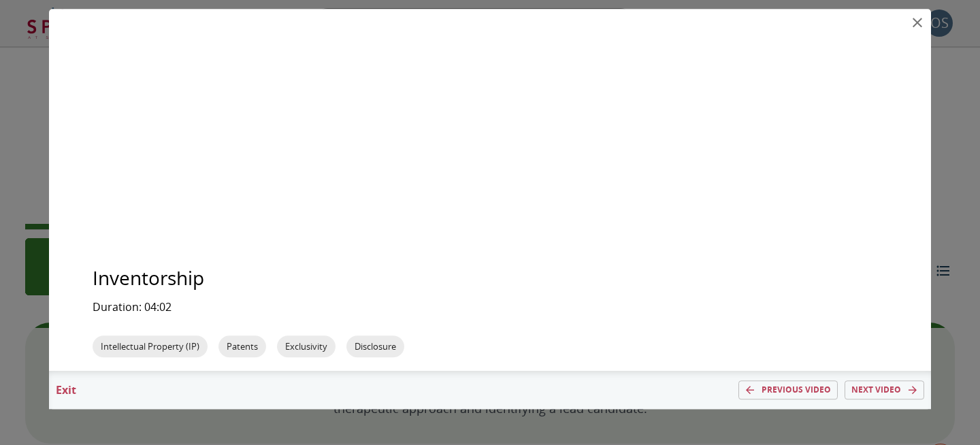 This screenshot has height=445, width=980. Describe the element at coordinates (490, 308) in the screenshot. I see `p: Duration: 04:02` at that location.